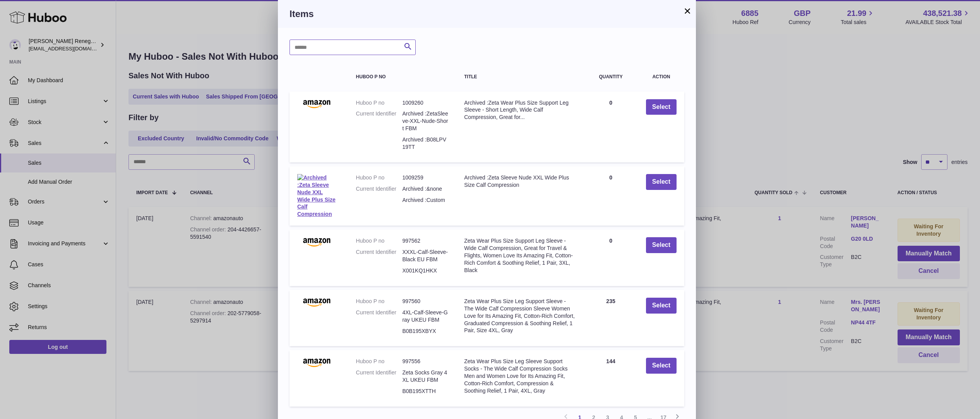 The height and width of the screenshot is (419, 980). Describe the element at coordinates (611, 77) in the screenshot. I see `th: Quantity` at that location.